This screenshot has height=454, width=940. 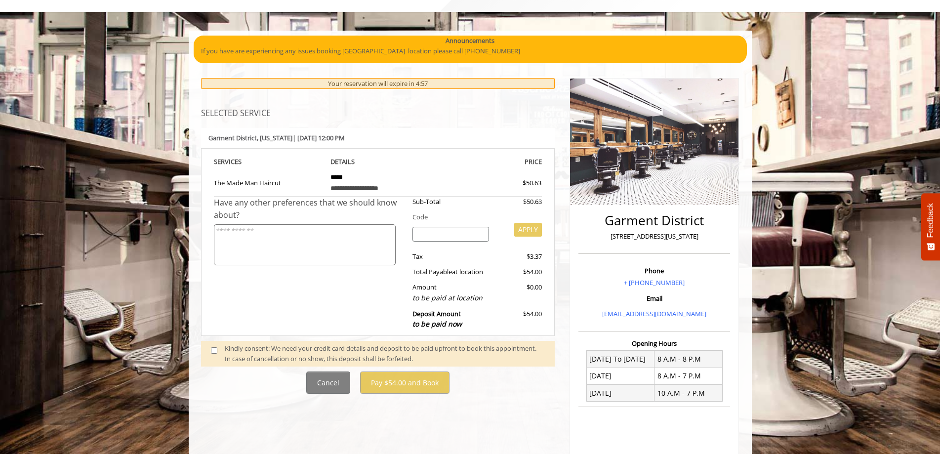 I want to click on h3: Opening Hours, so click(x=654, y=343).